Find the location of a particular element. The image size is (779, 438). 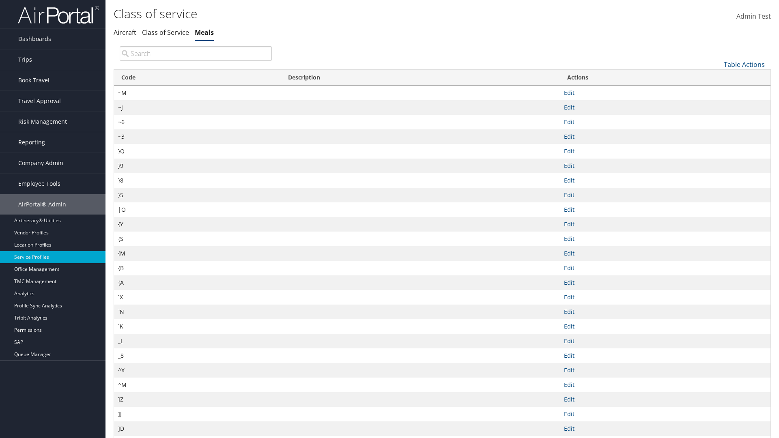

a: Class of Service is located at coordinates (166, 32).